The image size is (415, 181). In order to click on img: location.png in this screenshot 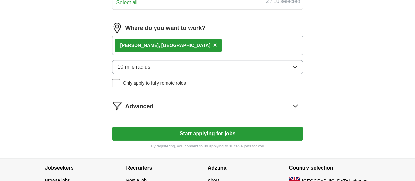, I will do `click(117, 28)`.